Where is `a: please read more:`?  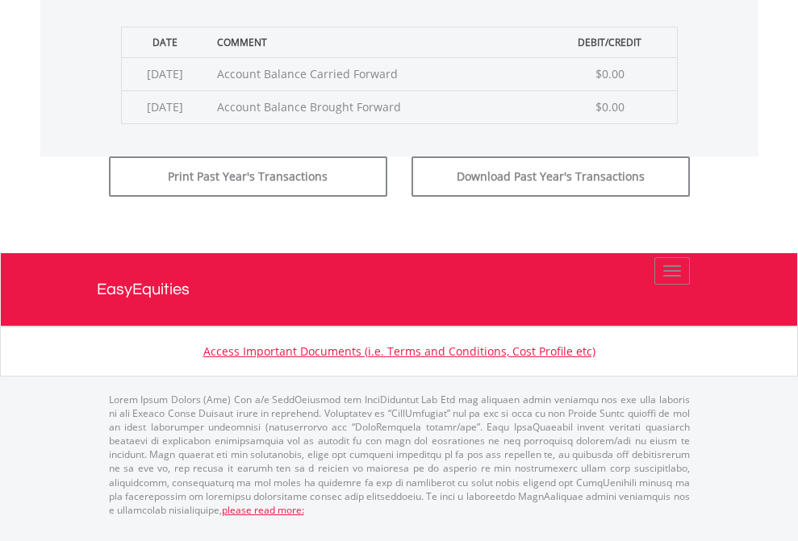 a: please read more: is located at coordinates (263, 510).